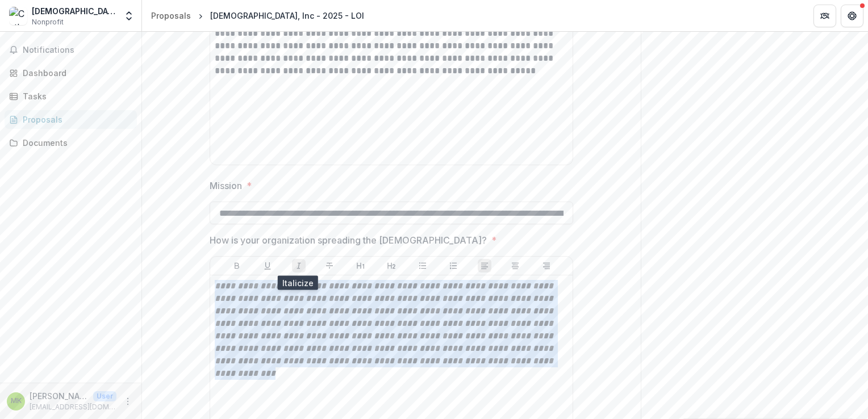 Image resolution: width=868 pixels, height=419 pixels. Describe the element at coordinates (453, 266) in the screenshot. I see `button: Ordered List` at that location.